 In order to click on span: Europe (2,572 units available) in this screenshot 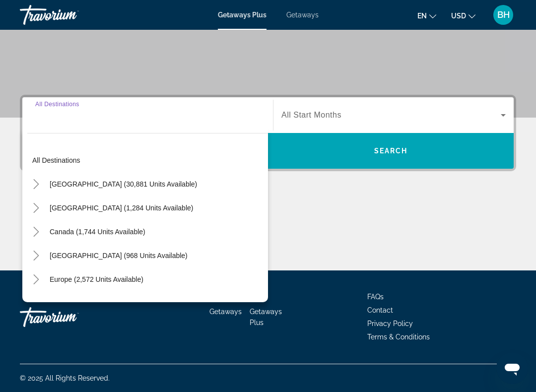, I will do `click(97, 280)`.